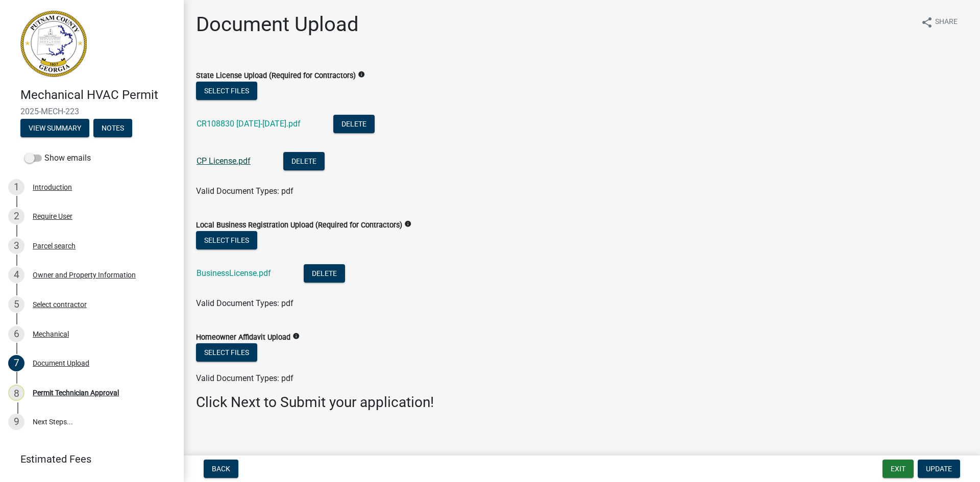 The image size is (980, 482). I want to click on div: 5, so click(16, 305).